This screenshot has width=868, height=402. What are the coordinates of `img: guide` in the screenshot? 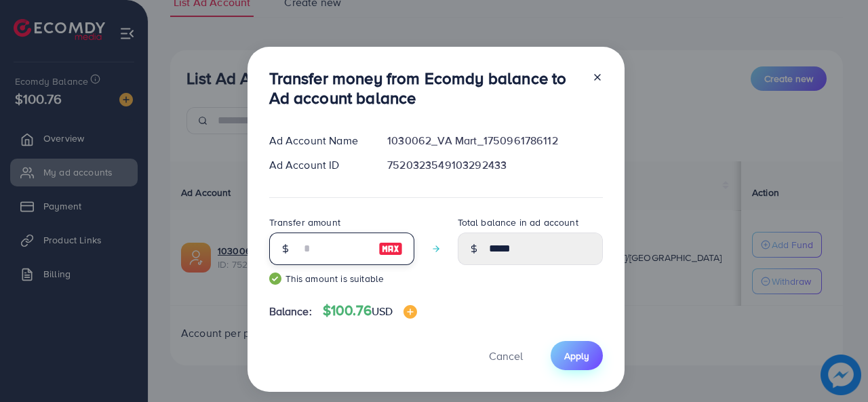 It's located at (275, 278).